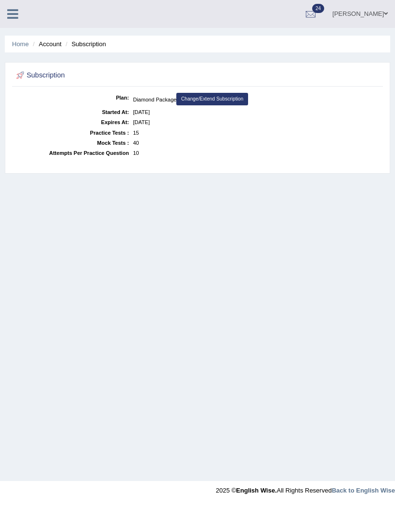 The image size is (395, 532). Describe the element at coordinates (72, 153) in the screenshot. I see `dt: Attempts Per Practice Question` at that location.